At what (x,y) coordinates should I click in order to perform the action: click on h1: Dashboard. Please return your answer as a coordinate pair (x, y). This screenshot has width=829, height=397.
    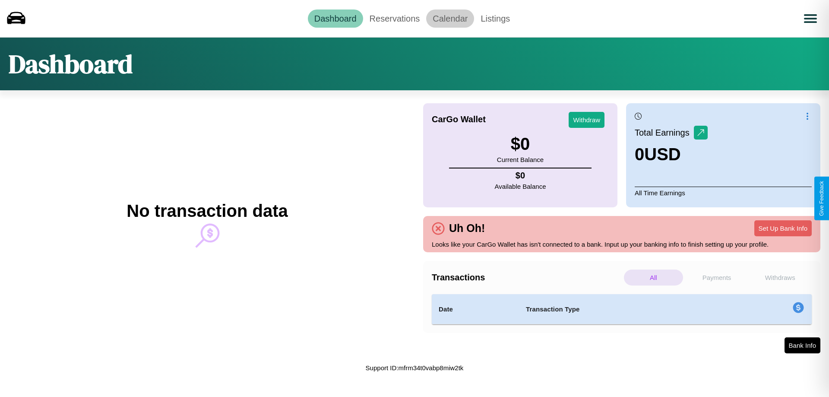
    Looking at the image, I should click on (70, 64).